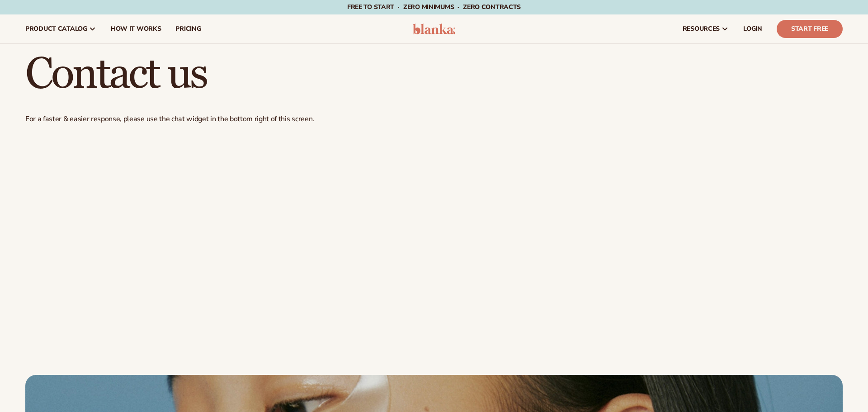  I want to click on span: pricing, so click(188, 29).